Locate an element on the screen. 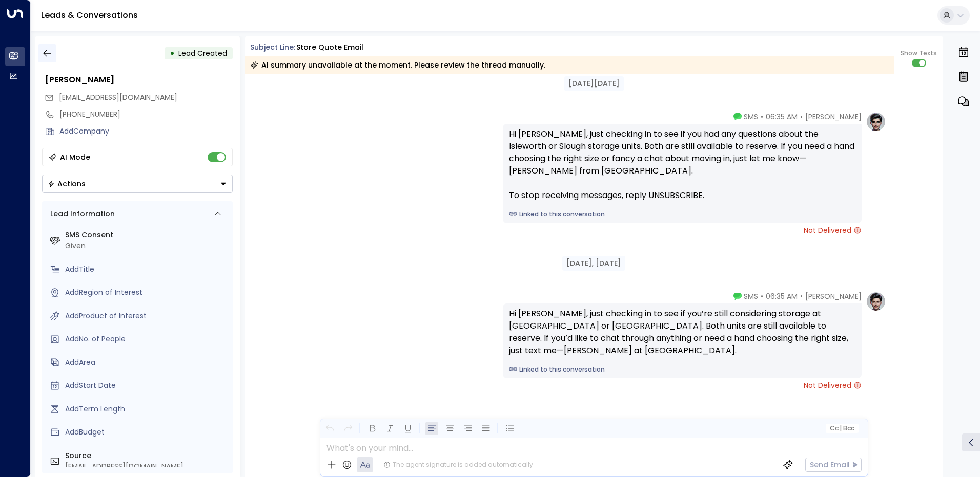 This screenshot has width=980, height=477. div: The agent signature is added automatically is located at coordinates (458, 465).